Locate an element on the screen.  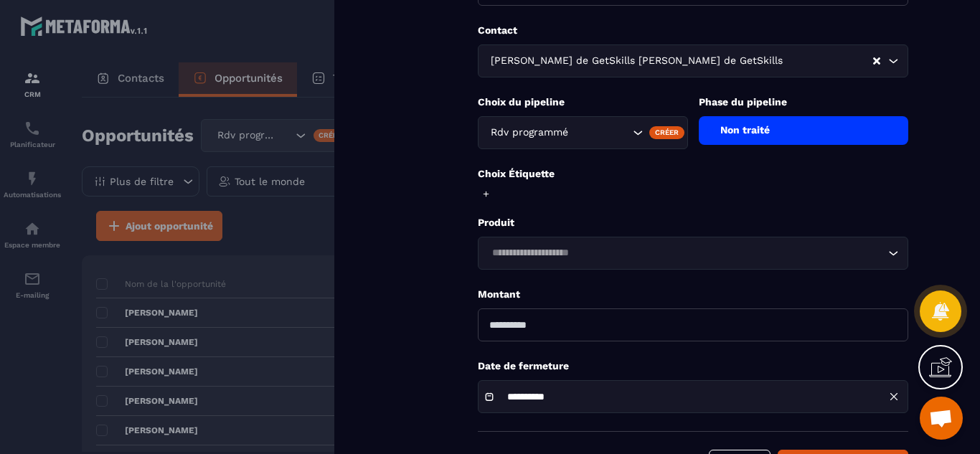
p: Date de fermeture is located at coordinates (693, 366).